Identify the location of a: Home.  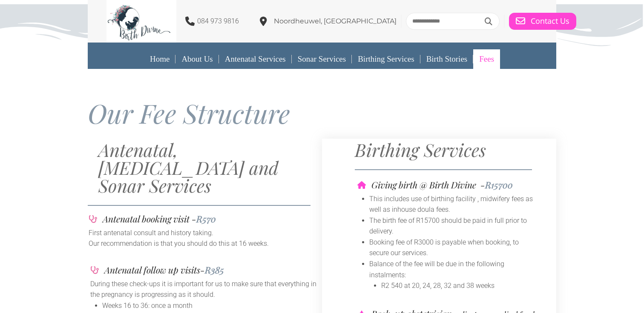
(160, 59).